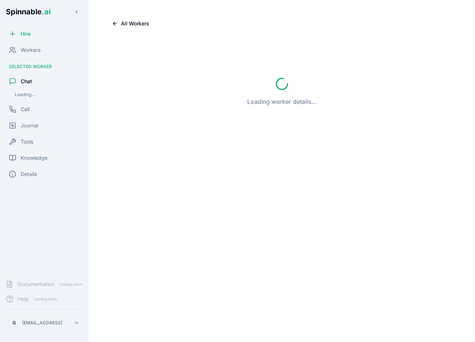  What do you see at coordinates (44, 67) in the screenshot?
I see `div: Selected Worker` at bounding box center [44, 67].